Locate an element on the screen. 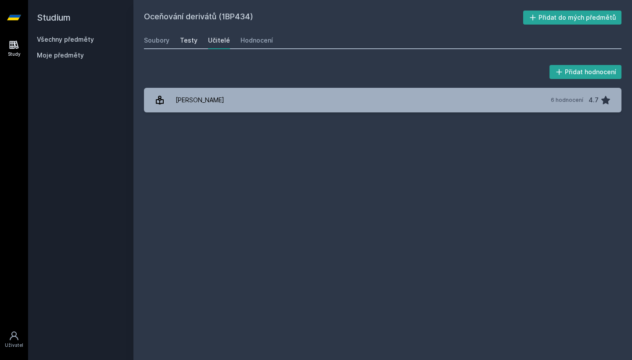  div: Study is located at coordinates (14, 54).